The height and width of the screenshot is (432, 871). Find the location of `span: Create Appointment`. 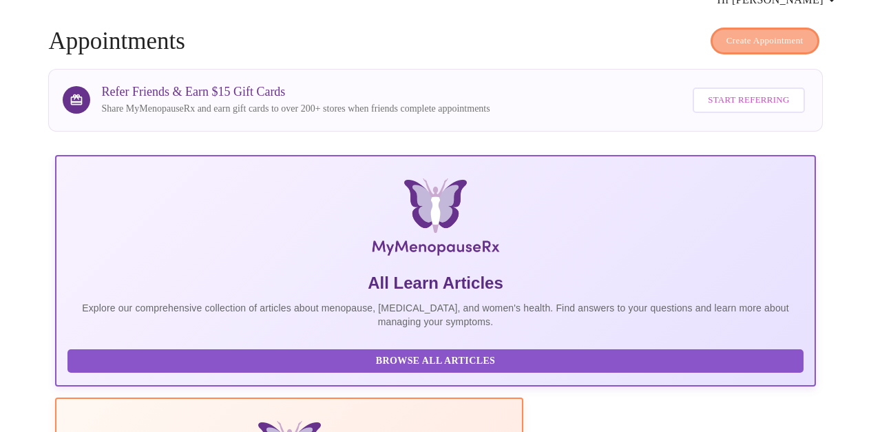

span: Create Appointment is located at coordinates (765, 41).